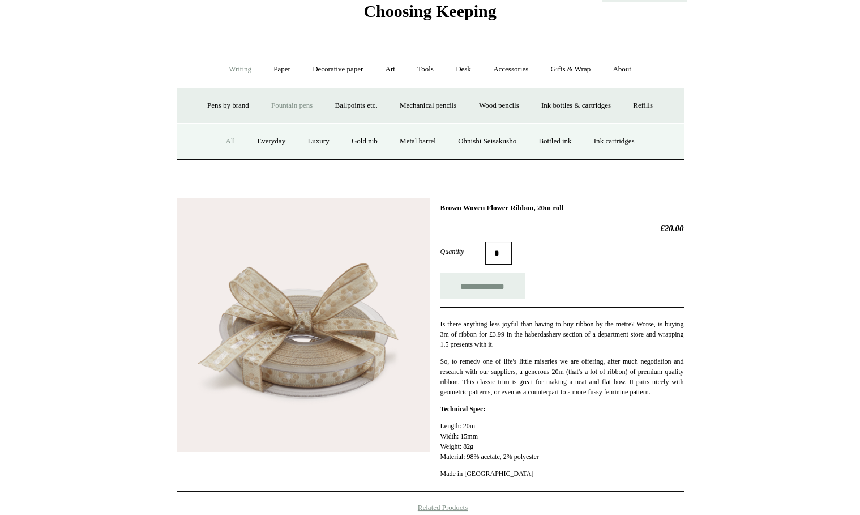 The height and width of the screenshot is (515, 860). Describe the element at coordinates (511, 69) in the screenshot. I see `a: Accessories` at that location.